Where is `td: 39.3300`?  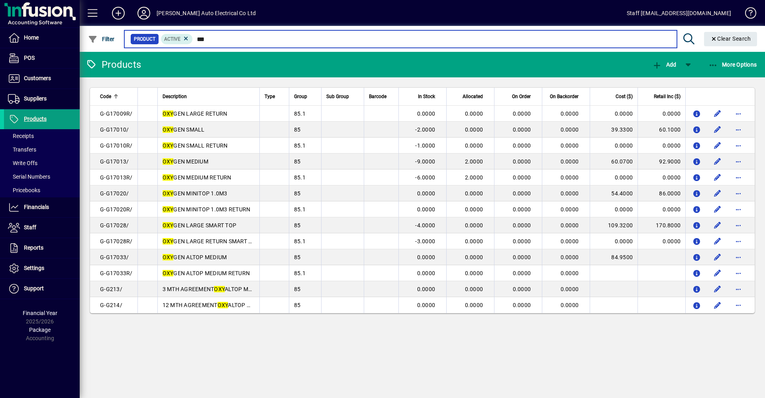
td: 39.3300 is located at coordinates (614, 129).